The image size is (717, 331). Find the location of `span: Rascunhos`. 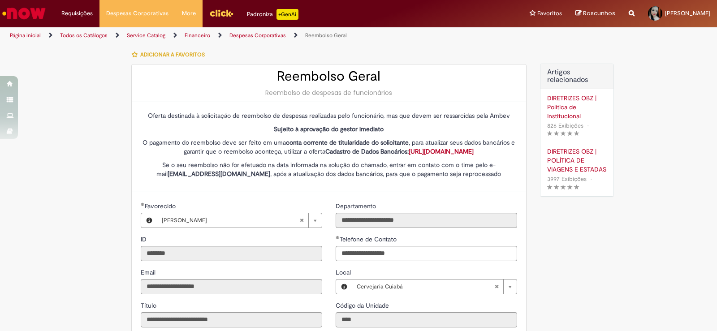

span: Rascunhos is located at coordinates (599, 13).